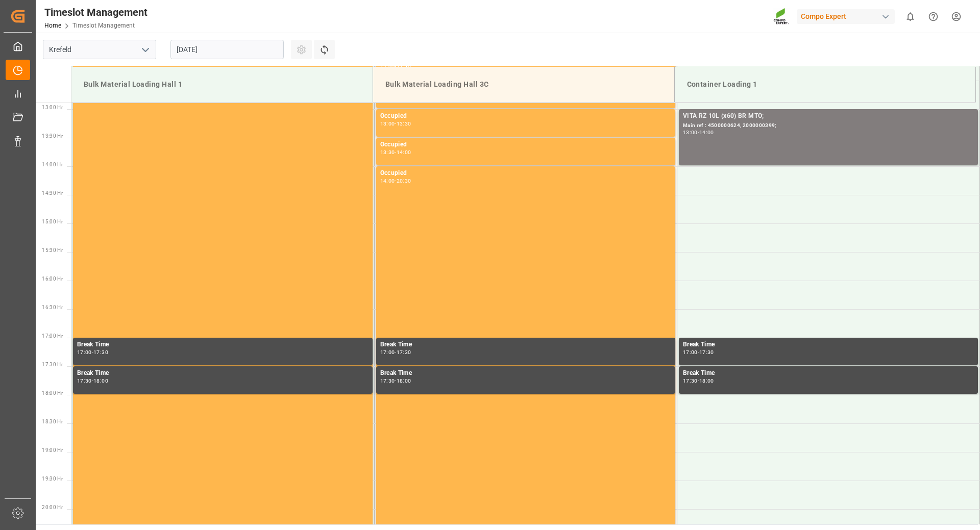 The image size is (980, 530). I want to click on span: 19:00 Hr, so click(52, 450).